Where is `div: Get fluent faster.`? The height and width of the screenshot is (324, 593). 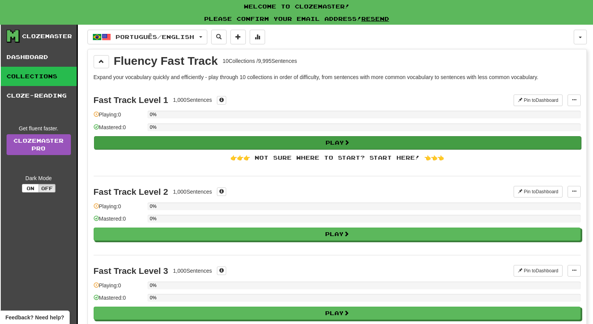
div: Get fluent faster. is located at coordinates (39, 128).